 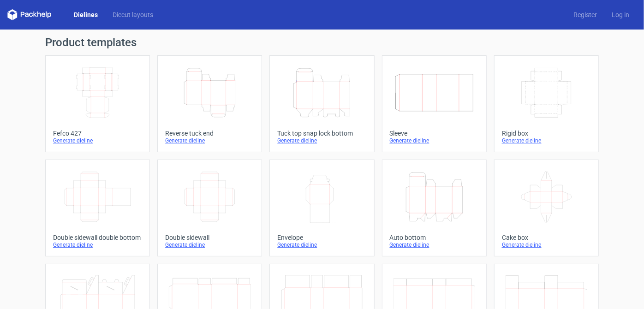 What do you see at coordinates (322, 43) in the screenshot?
I see `h1: Product templates` at bounding box center [322, 43].